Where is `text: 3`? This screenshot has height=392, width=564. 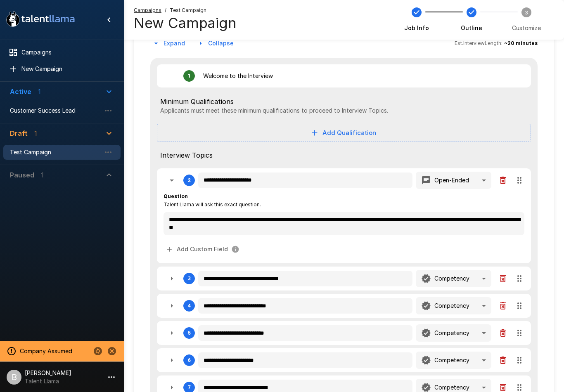 text: 3 is located at coordinates (526, 12).